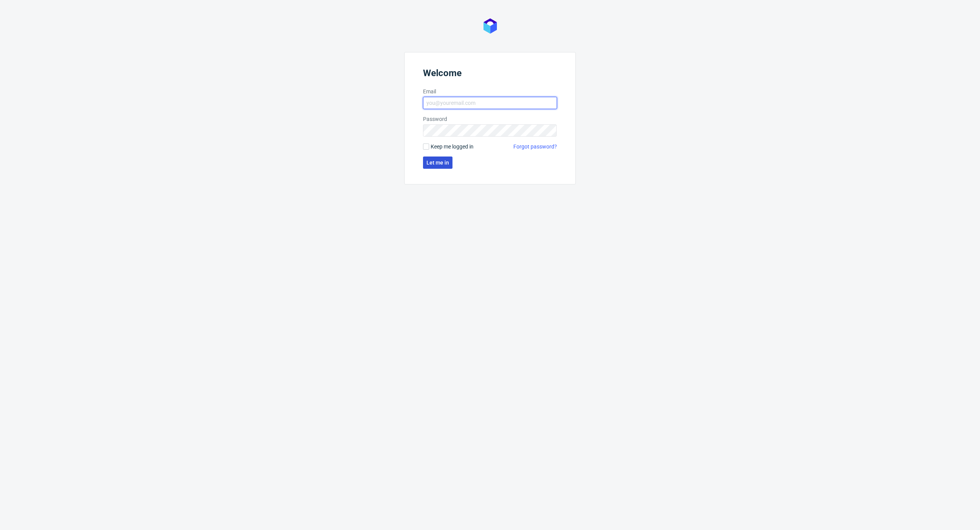  Describe the element at coordinates (490, 119) in the screenshot. I see `label: Password` at that location.